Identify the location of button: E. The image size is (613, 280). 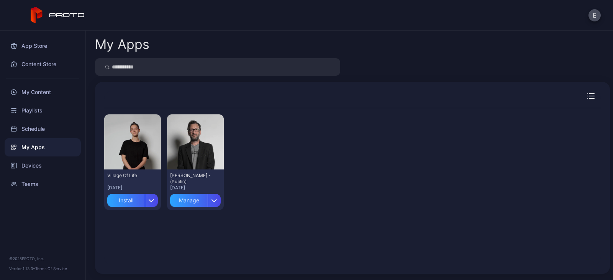
(595, 15).